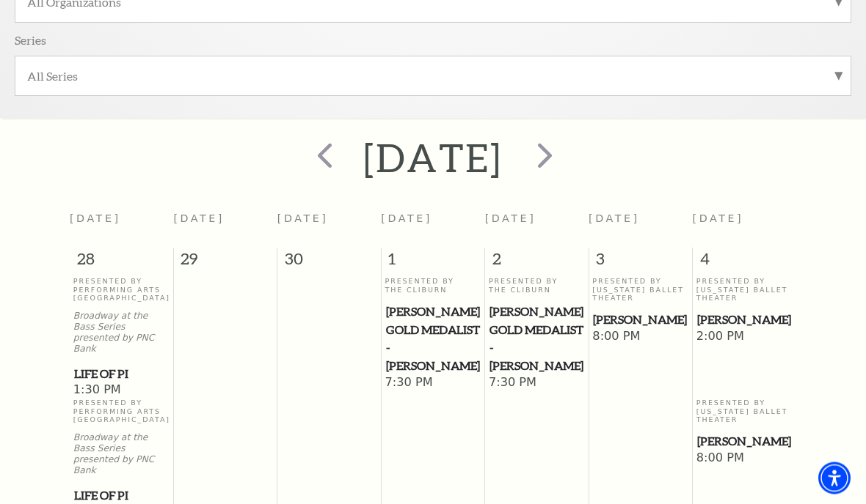  What do you see at coordinates (122, 375) in the screenshot?
I see `span: Life of Pi` at bounding box center [122, 375].